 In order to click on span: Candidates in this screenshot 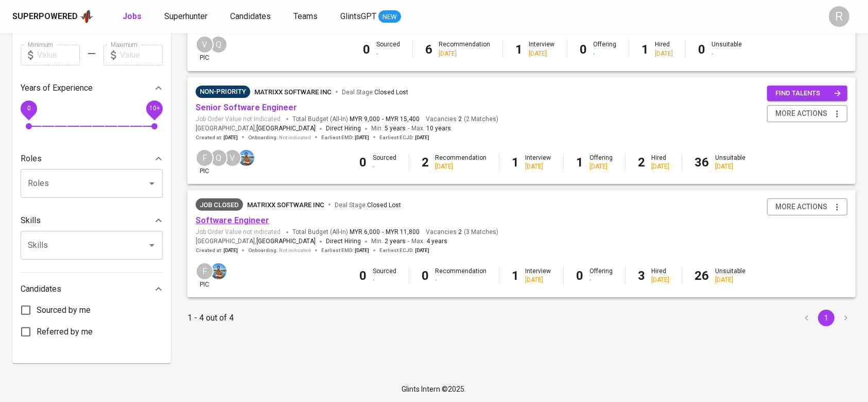, I will do `click(250, 16)`.